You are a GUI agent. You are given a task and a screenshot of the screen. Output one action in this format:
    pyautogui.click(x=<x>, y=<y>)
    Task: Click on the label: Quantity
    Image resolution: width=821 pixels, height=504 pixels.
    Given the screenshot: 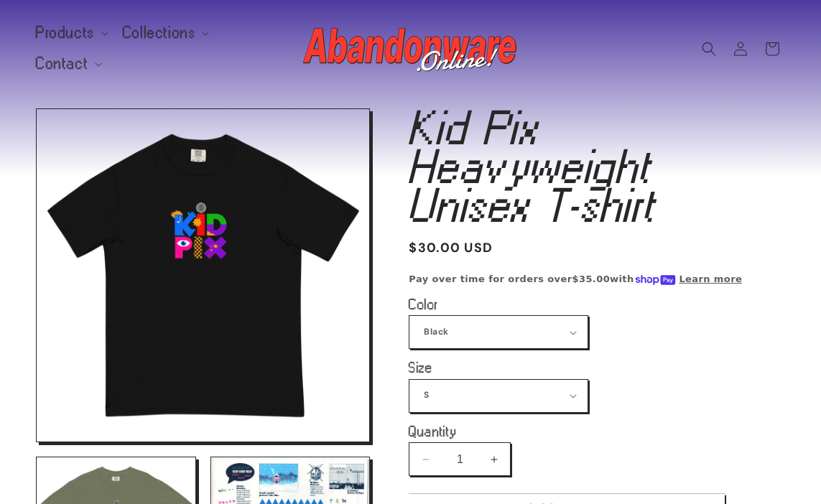 What is the action you would take?
    pyautogui.click(x=567, y=431)
    